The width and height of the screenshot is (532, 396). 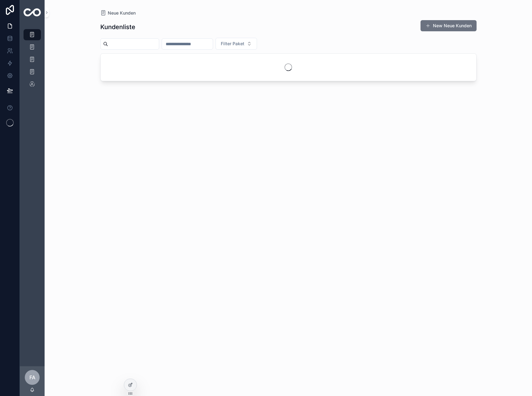 What do you see at coordinates (122, 13) in the screenshot?
I see `span: Neue Kunden` at bounding box center [122, 13].